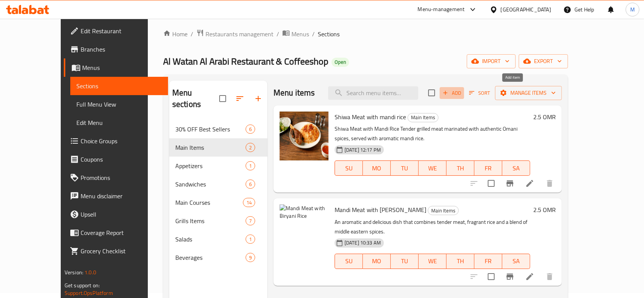  What do you see at coordinates (210, 221) in the screenshot?
I see `div: Grills Items` at bounding box center [210, 221].